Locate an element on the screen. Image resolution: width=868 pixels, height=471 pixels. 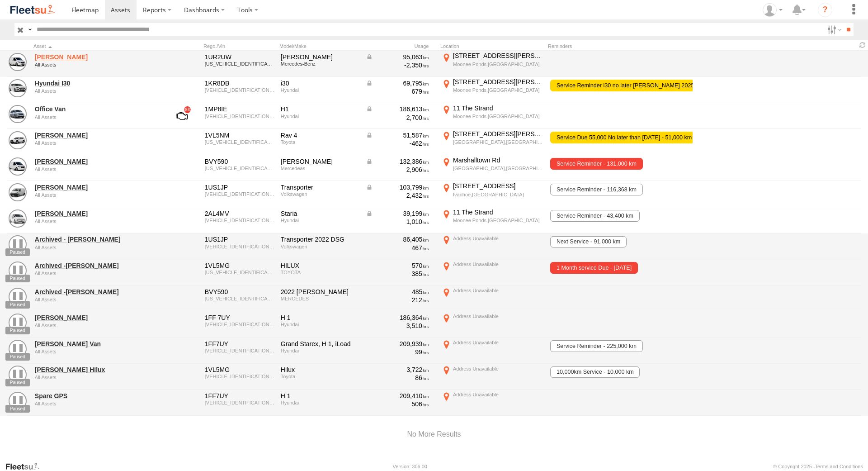
div: 2,432 is located at coordinates (397, 196).